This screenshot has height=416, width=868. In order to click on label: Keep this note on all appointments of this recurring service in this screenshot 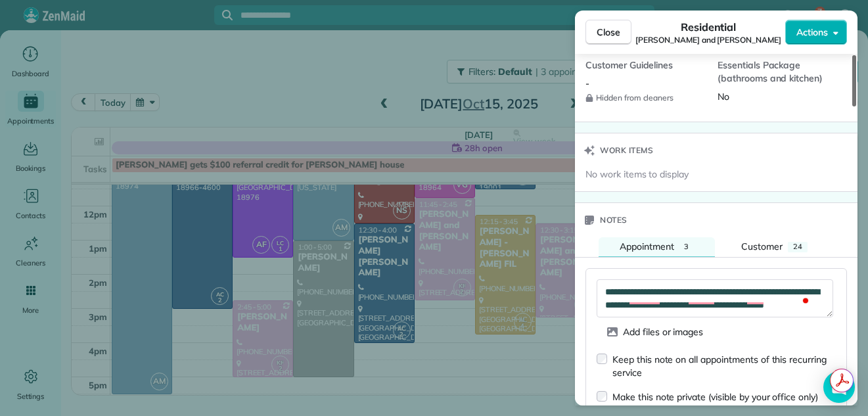, I will do `click(724, 366)`.